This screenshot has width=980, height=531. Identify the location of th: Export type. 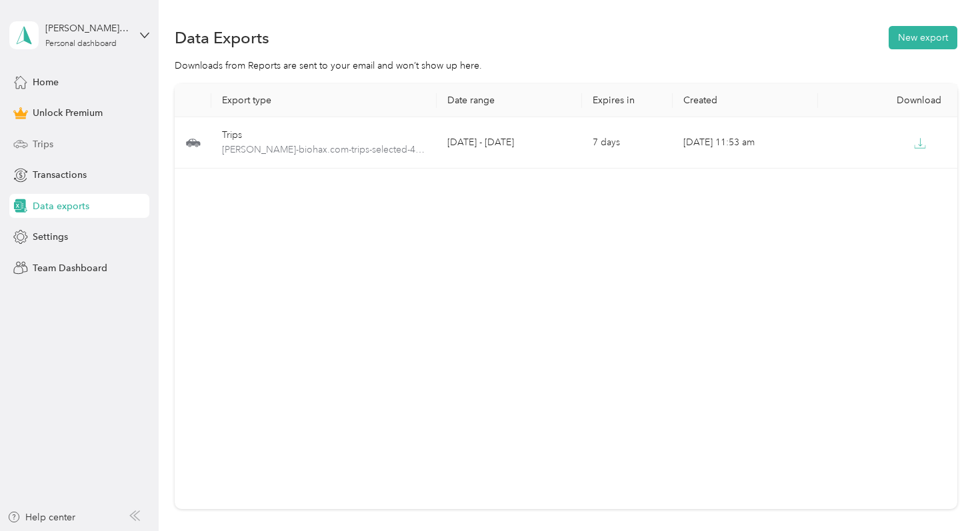
(324, 100).